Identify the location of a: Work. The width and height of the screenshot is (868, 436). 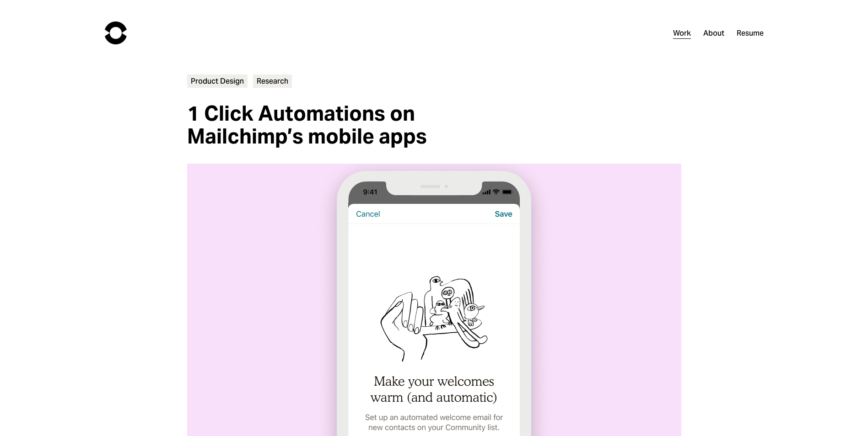
(682, 33).